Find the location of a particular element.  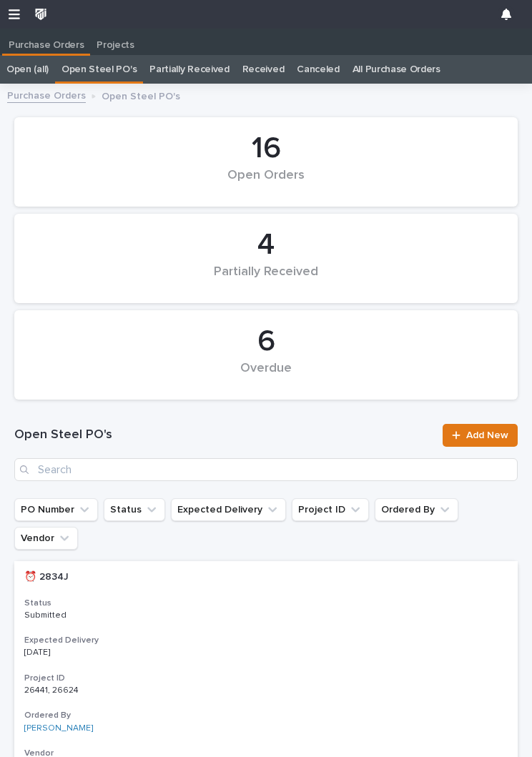

img: wkUhmAIORKewsuZNaXNB is located at coordinates (41, 14).